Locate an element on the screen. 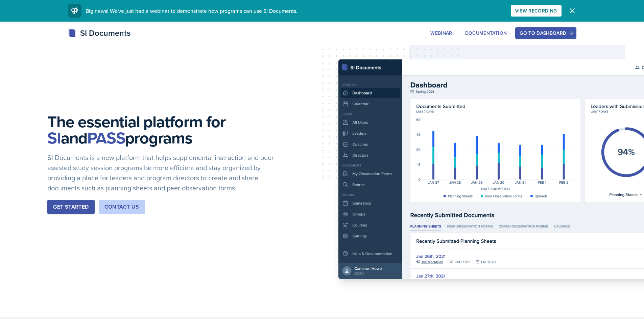 The image size is (644, 319). div: SI Documents is located at coordinates (99, 33).